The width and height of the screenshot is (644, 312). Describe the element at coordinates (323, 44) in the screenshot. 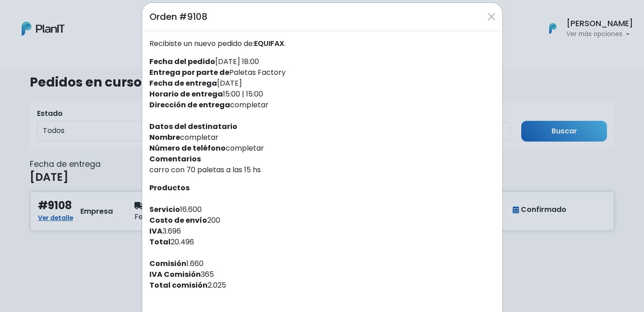

I see `p: Recibiste un nuevo pedido de: .` at that location.